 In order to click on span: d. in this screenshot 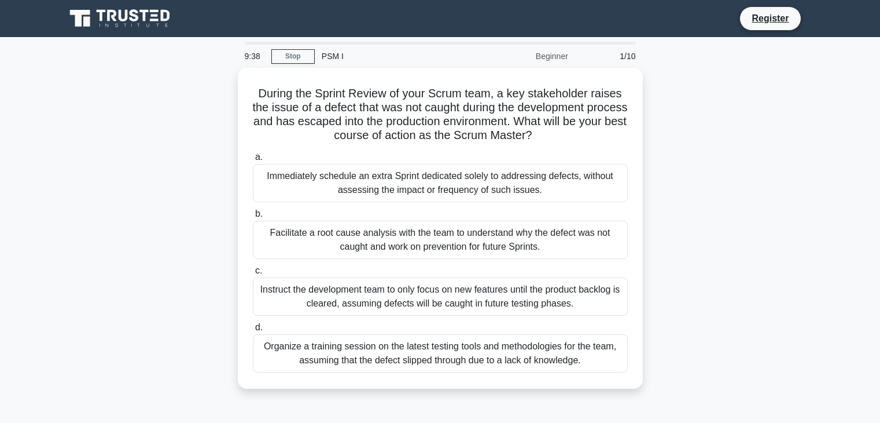, I will do `click(259, 326)`.